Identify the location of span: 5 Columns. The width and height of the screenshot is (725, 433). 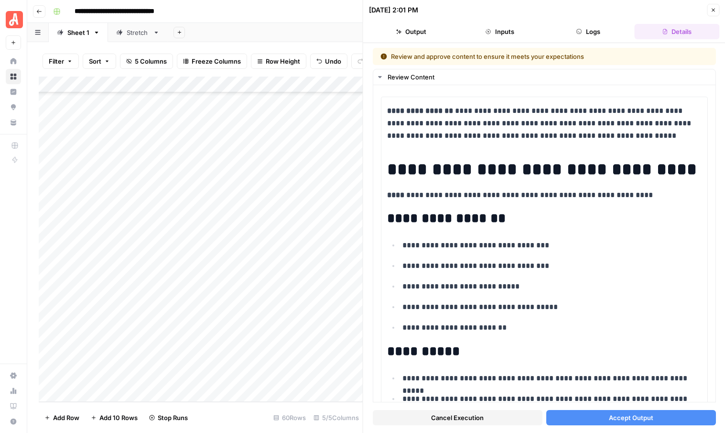
(151, 61).